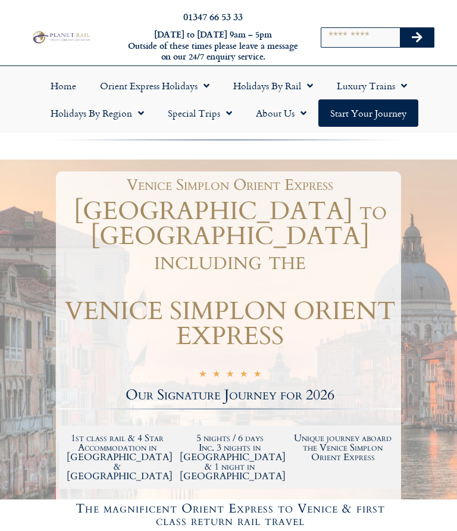 The height and width of the screenshot is (531, 457). I want to click on div: 5/5, so click(230, 374).